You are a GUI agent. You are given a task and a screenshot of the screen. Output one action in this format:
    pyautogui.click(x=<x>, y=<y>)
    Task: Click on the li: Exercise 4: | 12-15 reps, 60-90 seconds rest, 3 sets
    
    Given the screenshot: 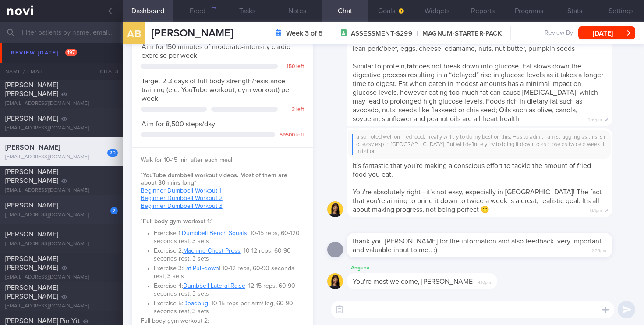 What is the action you would take?
    pyautogui.click(x=229, y=289)
    